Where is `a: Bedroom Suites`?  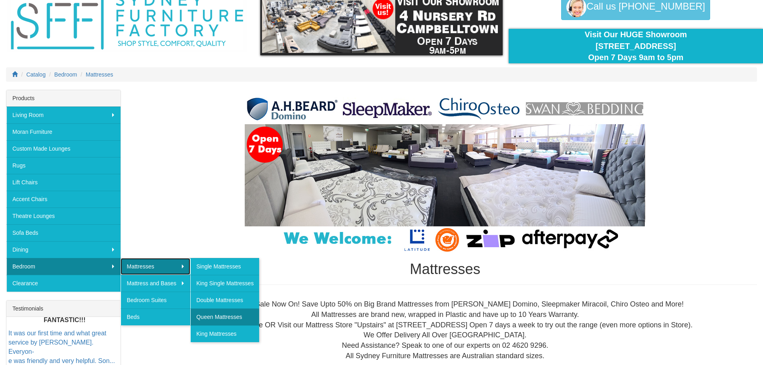 a: Bedroom Suites is located at coordinates (155, 300).